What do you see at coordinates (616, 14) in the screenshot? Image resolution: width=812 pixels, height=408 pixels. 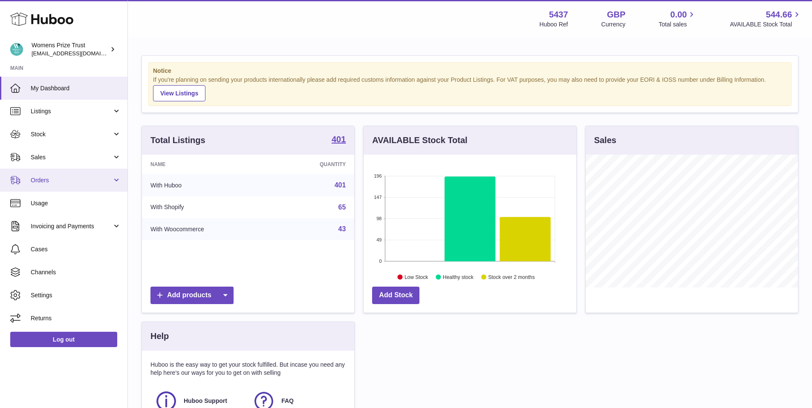 I see `strong: GBP` at bounding box center [616, 14].